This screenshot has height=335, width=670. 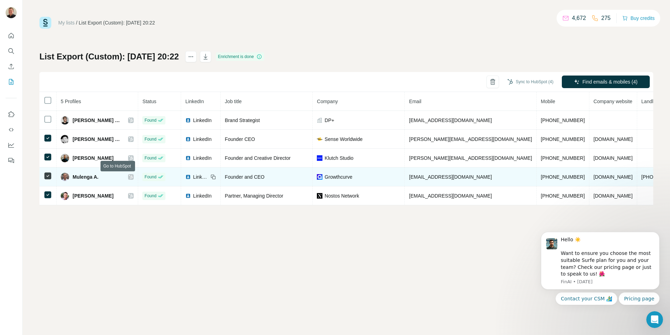 I want to click on button: Search, so click(x=11, y=51).